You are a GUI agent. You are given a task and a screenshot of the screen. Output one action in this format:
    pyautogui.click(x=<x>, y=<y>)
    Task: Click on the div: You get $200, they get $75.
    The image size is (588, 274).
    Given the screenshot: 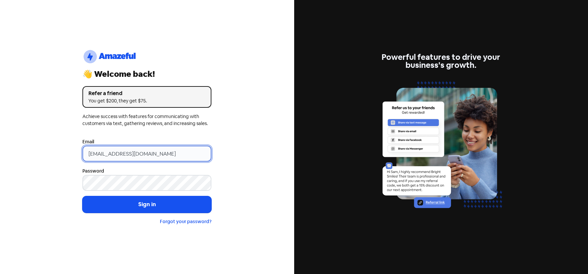 What is the action you would take?
    pyautogui.click(x=147, y=101)
    